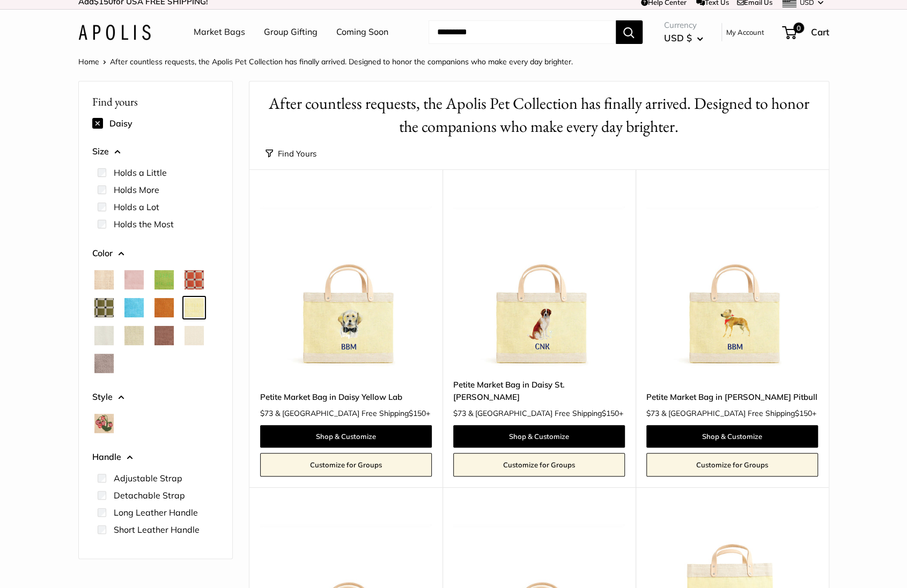 This screenshot has width=907, height=588. Describe the element at coordinates (629, 32) in the screenshot. I see `button: Search` at that location.